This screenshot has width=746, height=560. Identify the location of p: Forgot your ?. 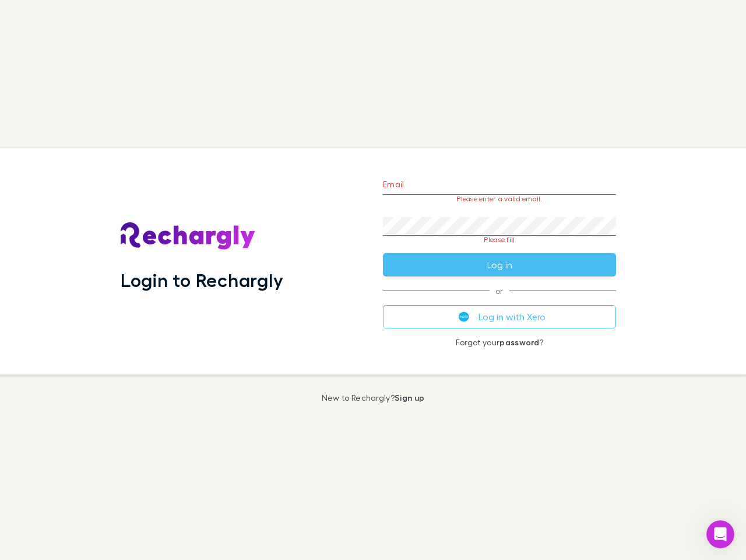
(500, 343).